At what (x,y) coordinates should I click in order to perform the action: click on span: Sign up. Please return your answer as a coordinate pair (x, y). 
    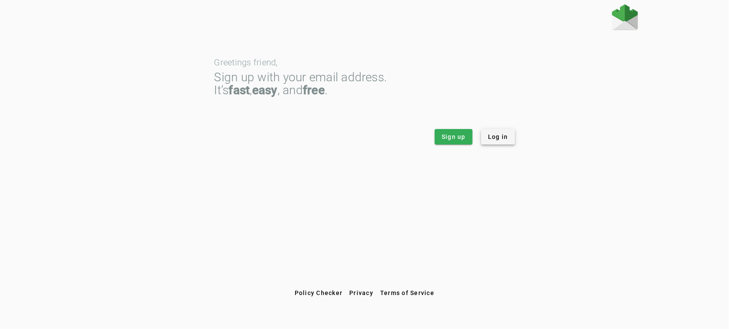
    Looking at the image, I should click on (454, 137).